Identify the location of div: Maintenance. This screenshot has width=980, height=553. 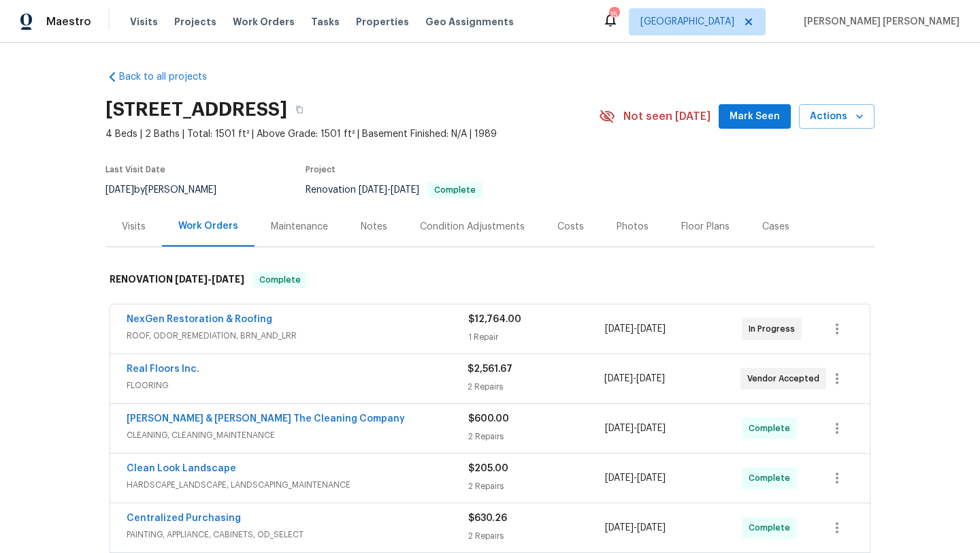
(300, 227).